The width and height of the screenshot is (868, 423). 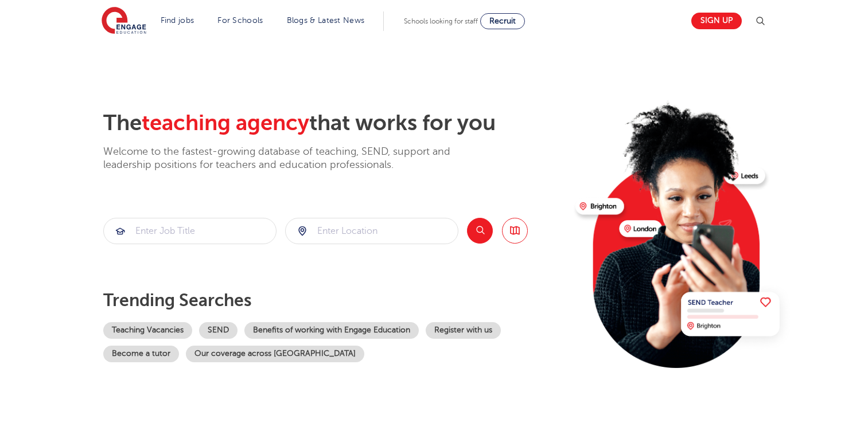 I want to click on a: Teaching Vacancies, so click(x=147, y=330).